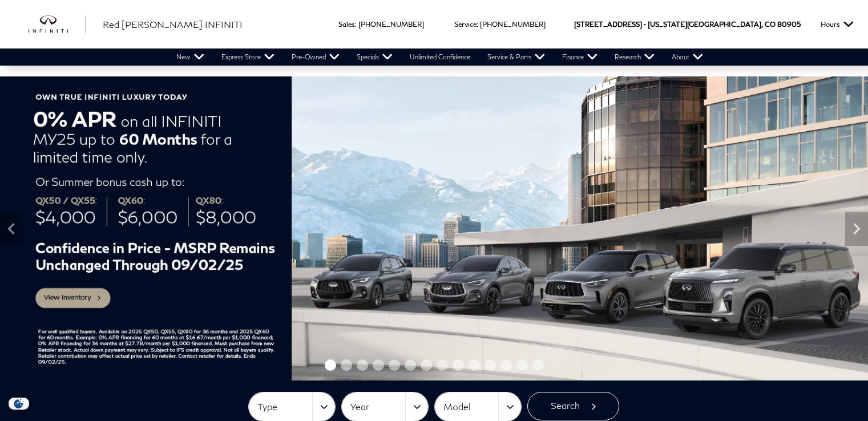  I want to click on span: Sales, so click(347, 24).